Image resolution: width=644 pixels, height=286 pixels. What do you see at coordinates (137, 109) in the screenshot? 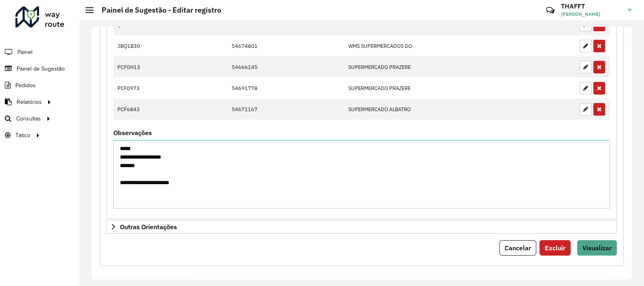
I see `td: PCF6843` at bounding box center [137, 109].